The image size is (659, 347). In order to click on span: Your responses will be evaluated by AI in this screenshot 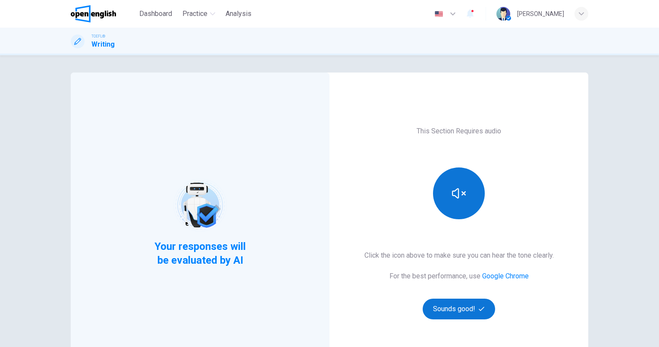, I will do `click(200, 253)`.